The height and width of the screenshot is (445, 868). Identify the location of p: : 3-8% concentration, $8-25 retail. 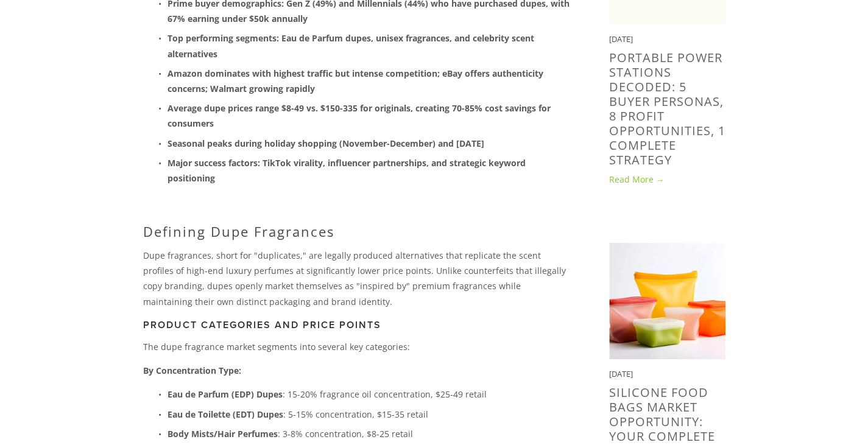
(368, 433).